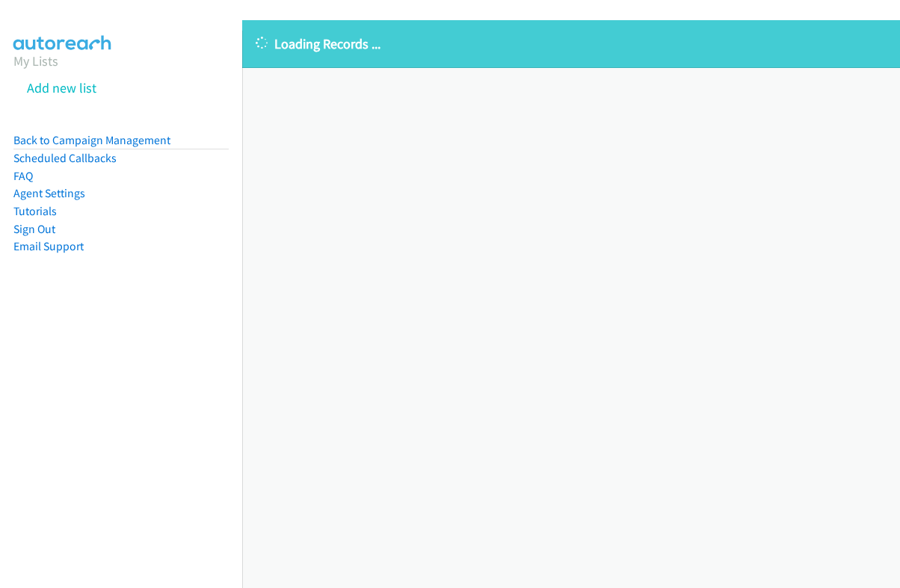  I want to click on a: Add new list, so click(61, 88).